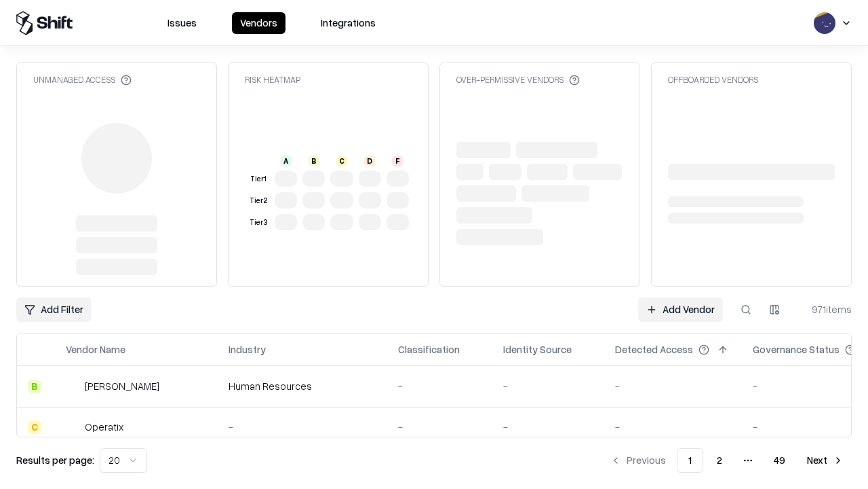 This screenshot has width=868, height=489. Describe the element at coordinates (720, 460) in the screenshot. I see `button: 2` at that location.